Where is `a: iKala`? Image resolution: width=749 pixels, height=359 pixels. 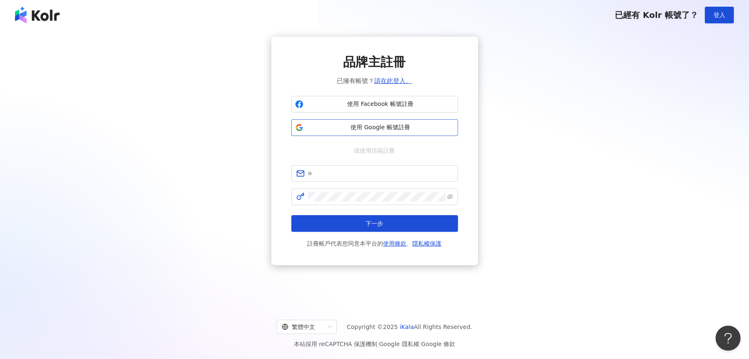
a: iKala is located at coordinates (407, 327).